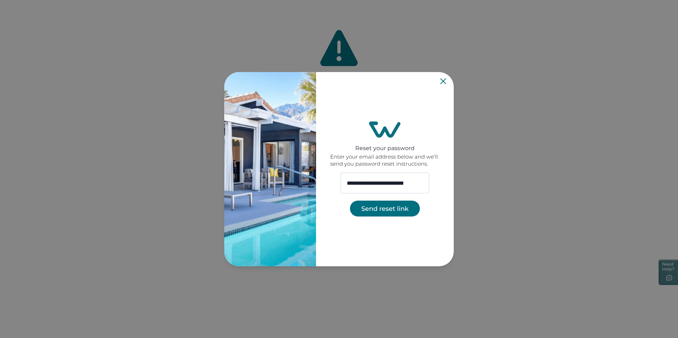  I want to click on p: Enter your email address below and we’ll send you password reset instructions., so click(385, 160).